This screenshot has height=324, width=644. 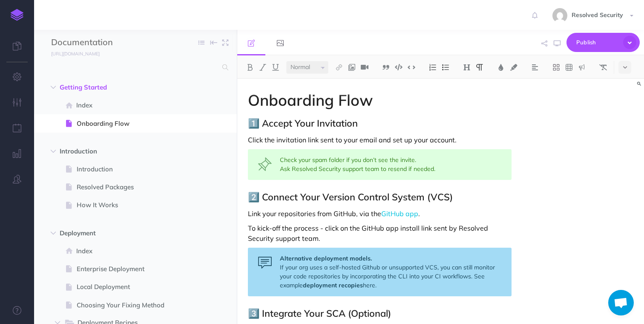 I want to click on img: logo-mark.svg, so click(x=17, y=15).